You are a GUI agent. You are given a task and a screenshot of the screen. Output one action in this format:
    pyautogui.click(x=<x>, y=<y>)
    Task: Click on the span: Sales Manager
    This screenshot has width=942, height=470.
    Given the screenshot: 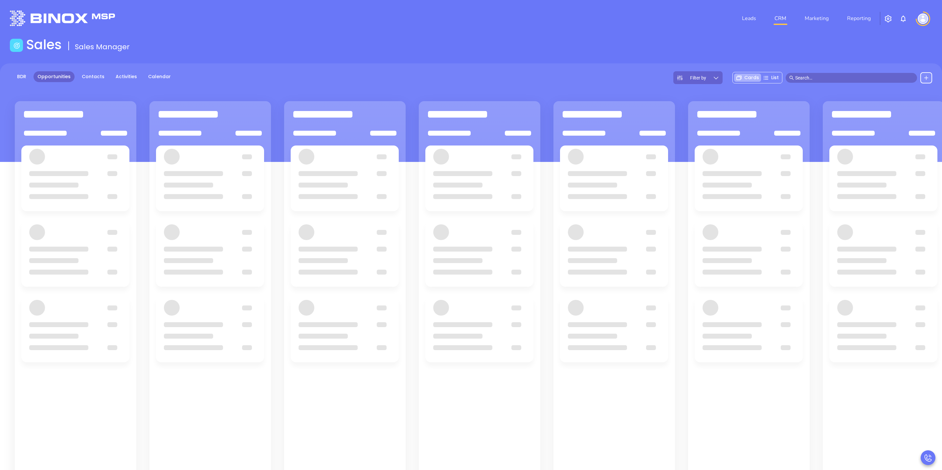 What is the action you would take?
    pyautogui.click(x=102, y=47)
    